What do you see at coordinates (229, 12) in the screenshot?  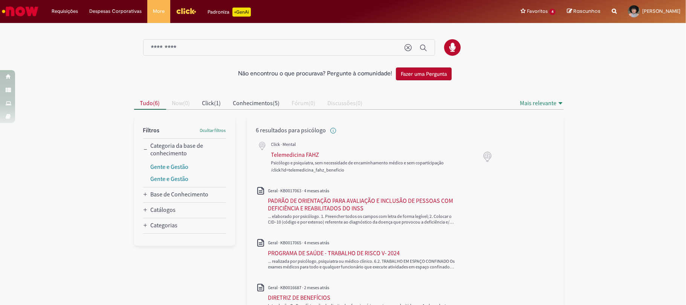 I see `div: Padroniza` at bounding box center [229, 12].